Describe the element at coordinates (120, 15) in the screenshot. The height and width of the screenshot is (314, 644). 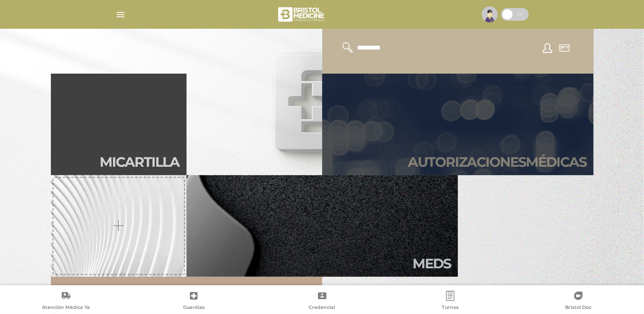
I see `img: Cober_menu-lines-white.svg` at that location.